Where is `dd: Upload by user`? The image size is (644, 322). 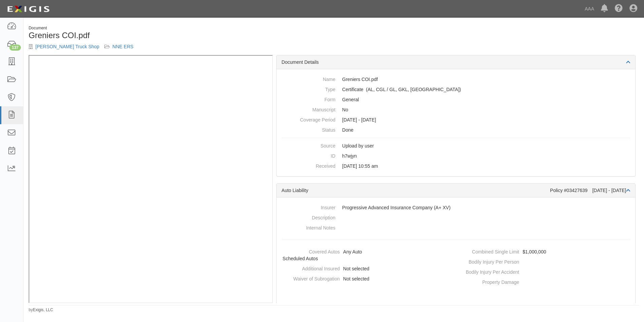
dd: Upload by user is located at coordinates (455, 146).